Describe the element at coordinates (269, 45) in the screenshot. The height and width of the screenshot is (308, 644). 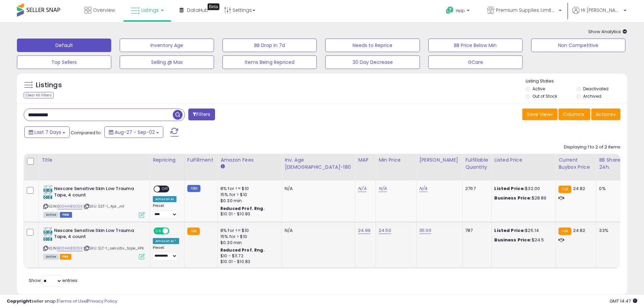
I see `button: BB Drop in 7d` at that location.